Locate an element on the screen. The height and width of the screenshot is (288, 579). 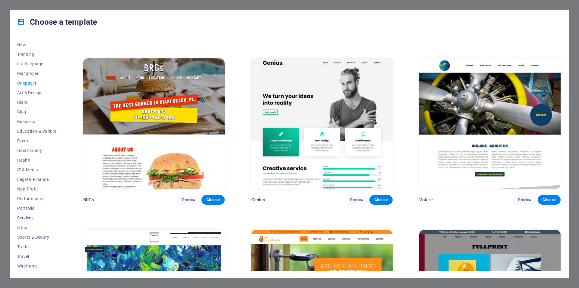
span: Gastronomy is located at coordinates (37, 151).